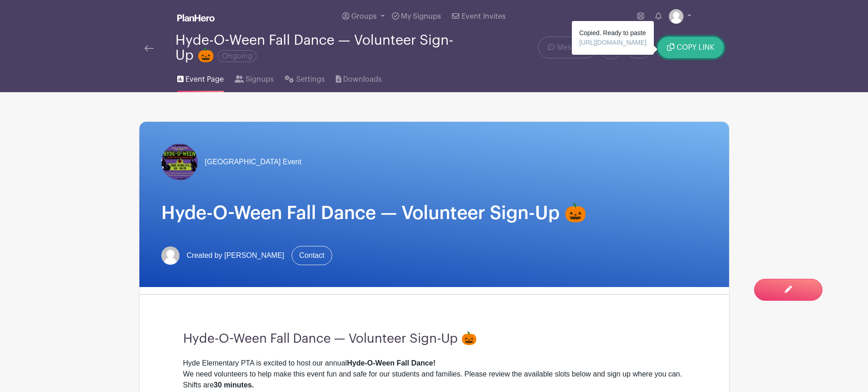  Describe the element at coordinates (201, 78) in the screenshot. I see `a: Event Page` at that location.